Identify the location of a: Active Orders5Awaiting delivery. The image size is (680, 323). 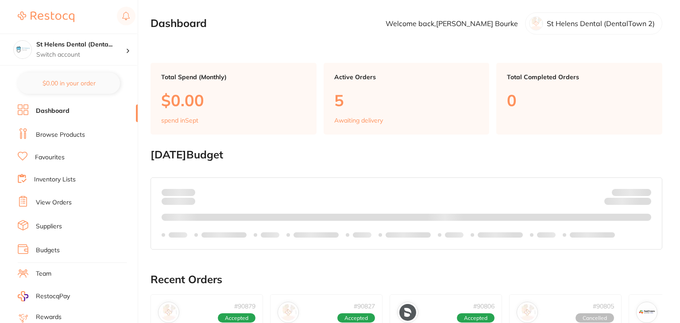
(406, 99).